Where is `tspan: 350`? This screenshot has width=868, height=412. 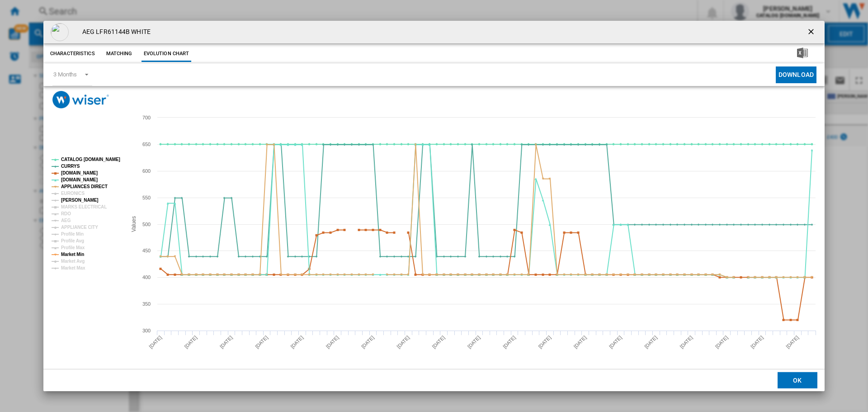
tspan: 350 is located at coordinates (147, 304).